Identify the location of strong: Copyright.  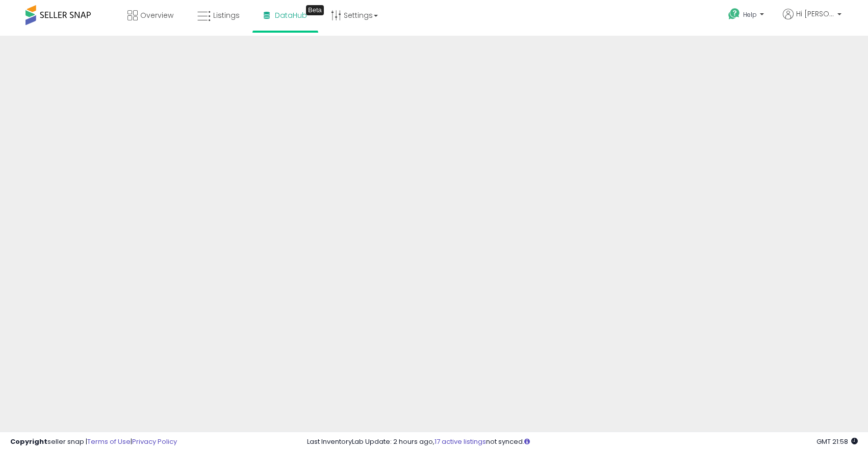
(29, 441).